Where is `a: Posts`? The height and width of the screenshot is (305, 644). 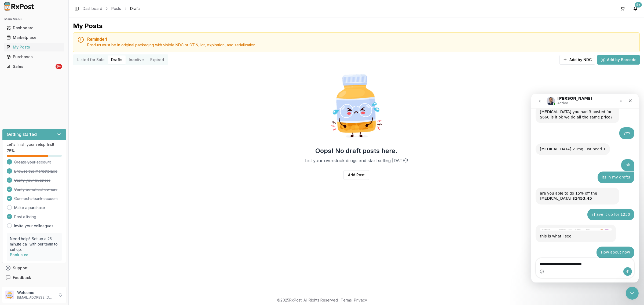 a: Posts is located at coordinates (116, 9).